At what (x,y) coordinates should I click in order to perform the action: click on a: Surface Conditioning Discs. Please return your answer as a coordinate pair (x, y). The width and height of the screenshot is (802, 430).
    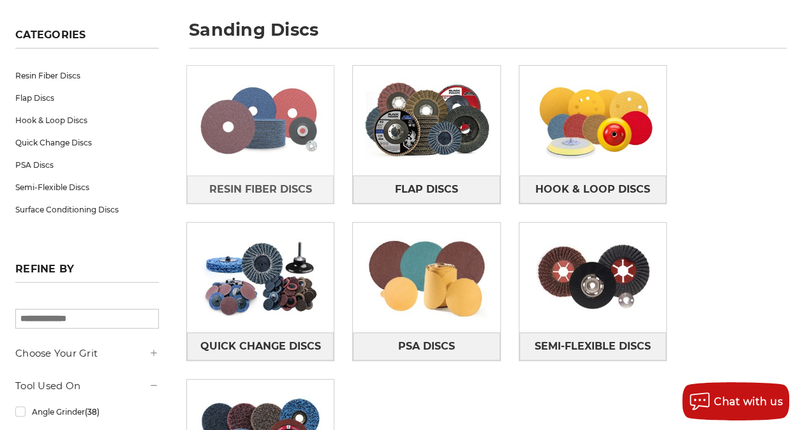
    Looking at the image, I should click on (87, 209).